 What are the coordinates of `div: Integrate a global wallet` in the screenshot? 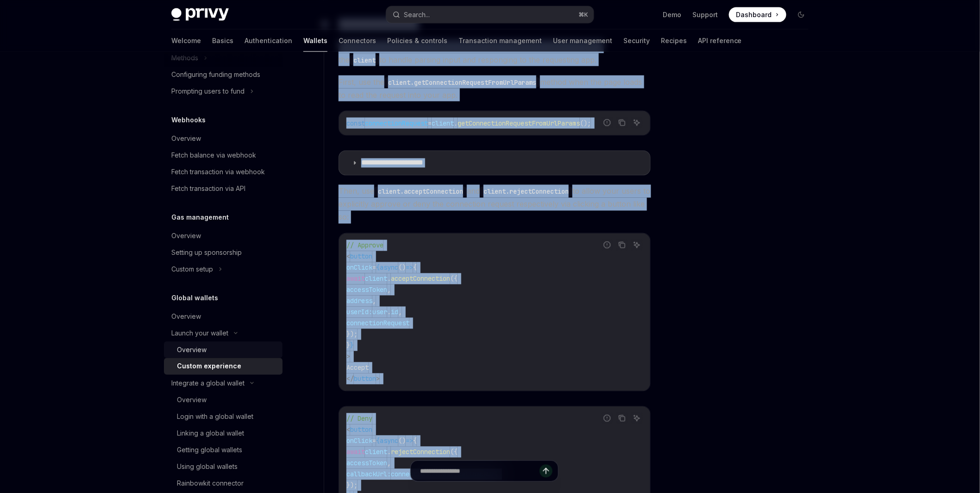 It's located at (208, 383).